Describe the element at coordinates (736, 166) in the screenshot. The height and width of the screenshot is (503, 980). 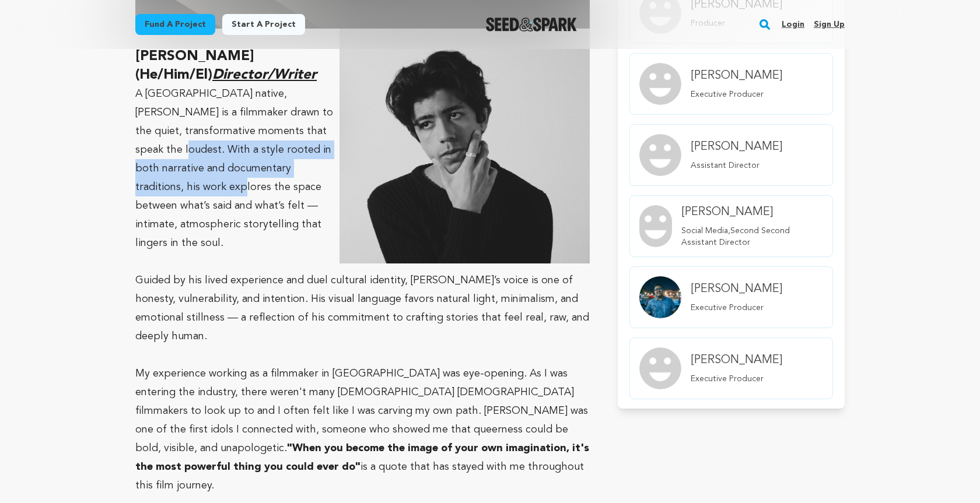
I see `p: Assistant Director` at that location.